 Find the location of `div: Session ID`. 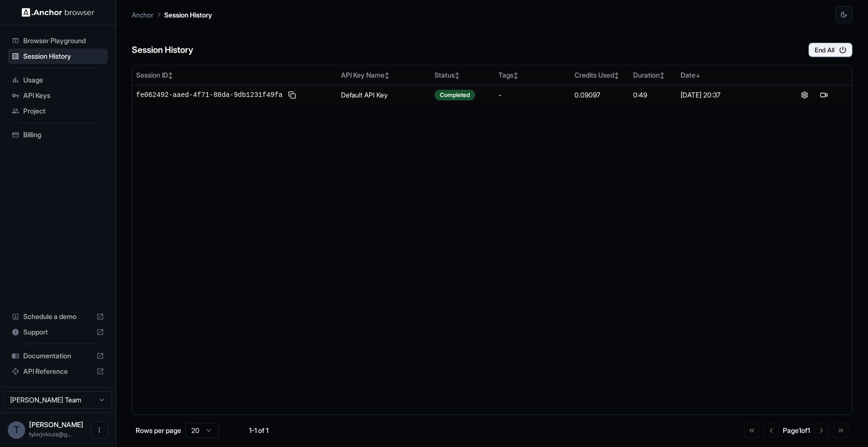

div: Session ID is located at coordinates (235, 75).